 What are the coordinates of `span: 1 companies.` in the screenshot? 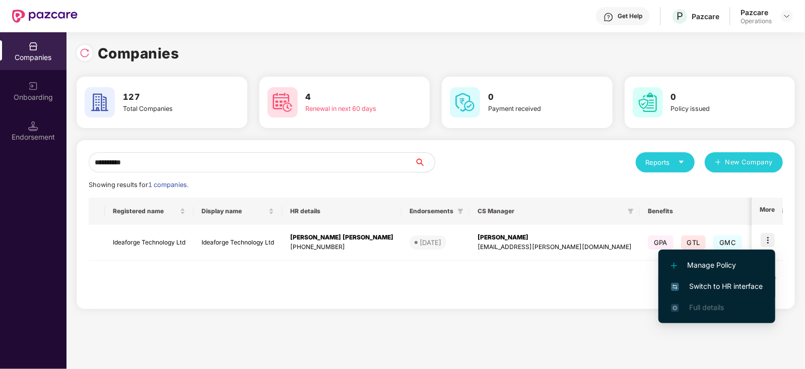 It's located at (168, 184).